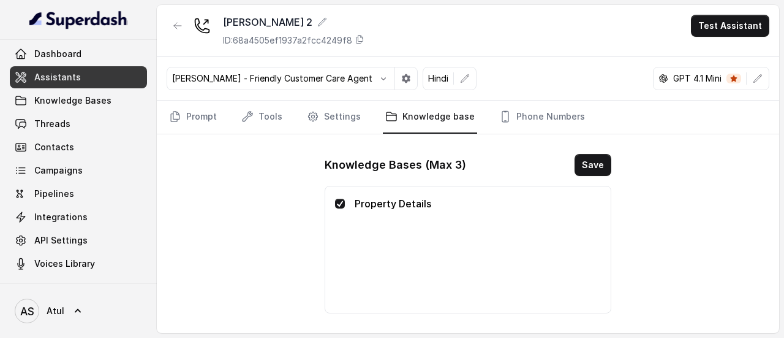  What do you see at coordinates (78, 20) in the screenshot?
I see `img: light.svg` at bounding box center [78, 20].